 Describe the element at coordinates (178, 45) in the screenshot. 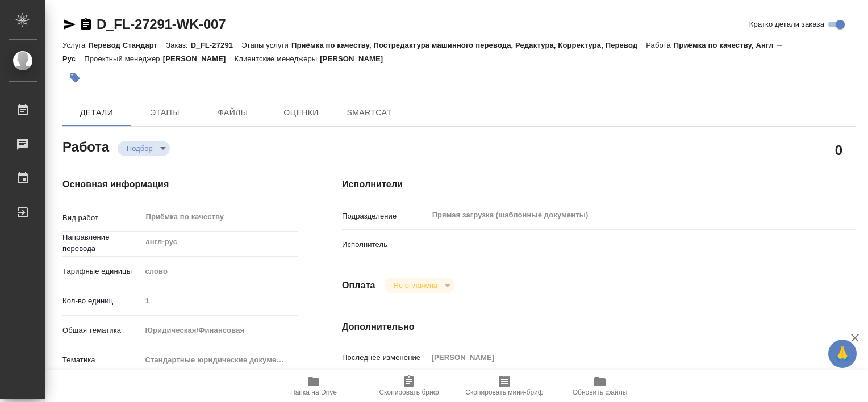

I see `p: Заказ:` at that location.